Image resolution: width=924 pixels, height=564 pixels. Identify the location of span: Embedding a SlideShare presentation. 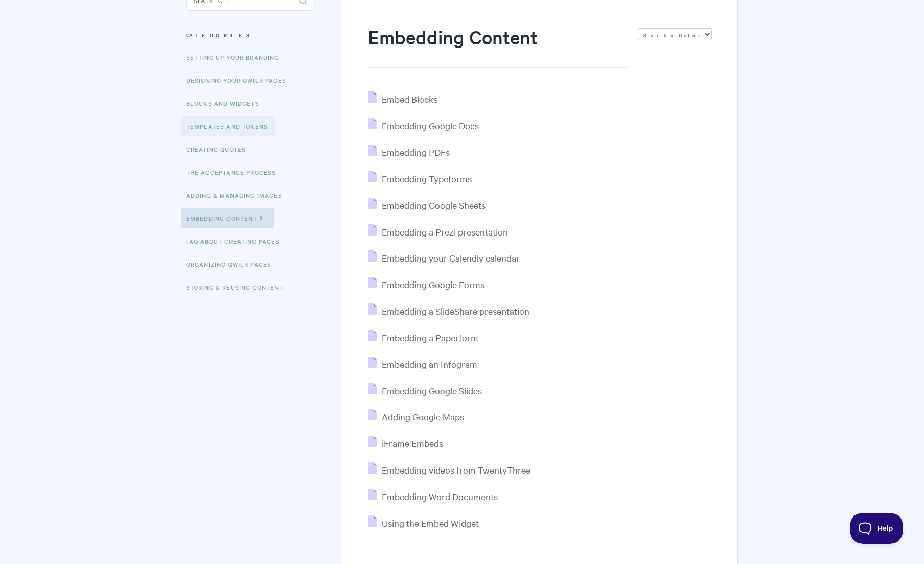
(455, 311).